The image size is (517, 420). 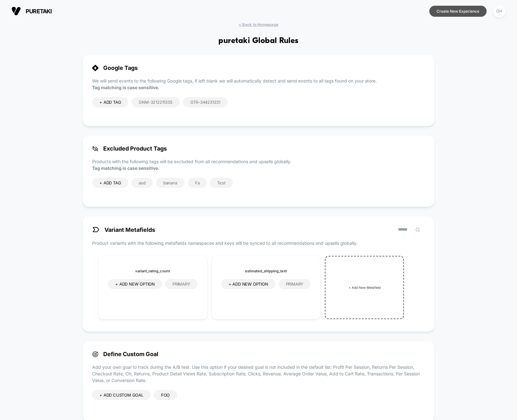 I want to click on h3: estimated_shipping_text, so click(x=266, y=271).